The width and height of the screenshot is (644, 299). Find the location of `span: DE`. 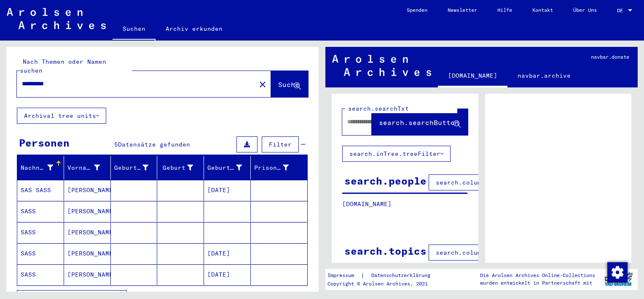

span: DE is located at coordinates (622, 11).